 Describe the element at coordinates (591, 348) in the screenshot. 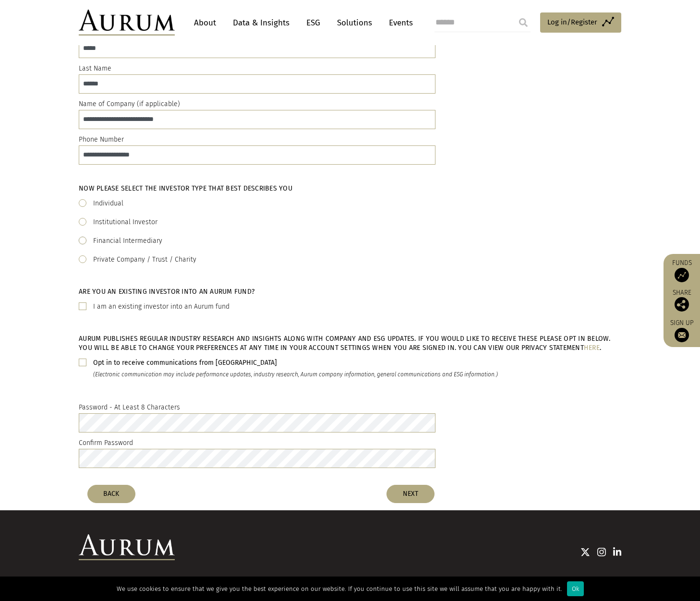

I see `a: here` at that location.